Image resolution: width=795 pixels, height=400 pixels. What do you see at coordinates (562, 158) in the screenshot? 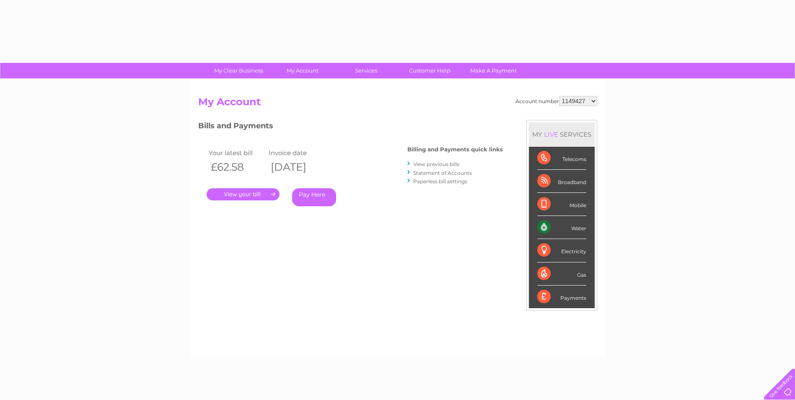
I see `div: Telecoms` at bounding box center [562, 158].